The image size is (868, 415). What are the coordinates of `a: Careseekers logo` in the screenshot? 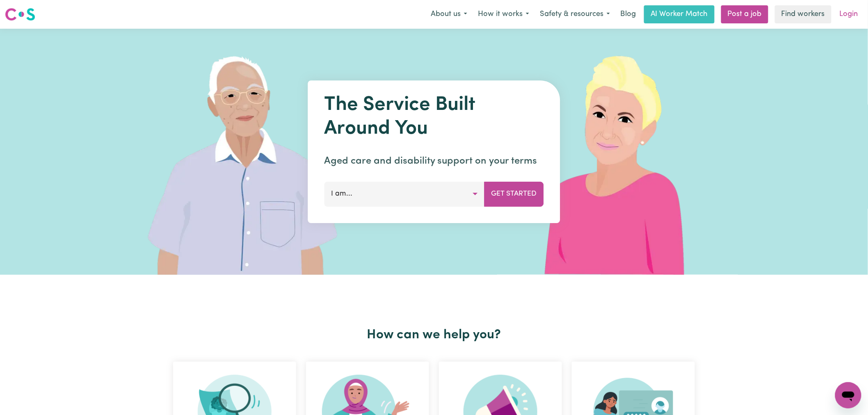 It's located at (20, 15).